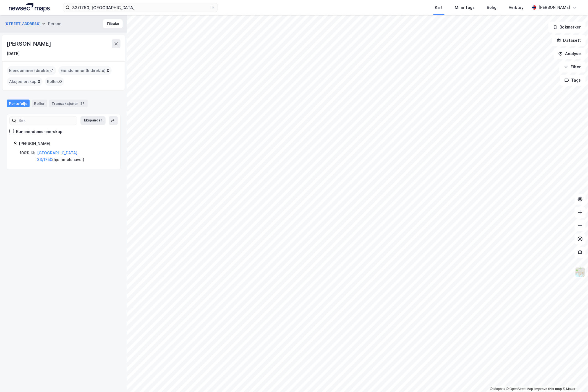 Image resolution: width=588 pixels, height=392 pixels. I want to click on button: Ekspander, so click(93, 121).